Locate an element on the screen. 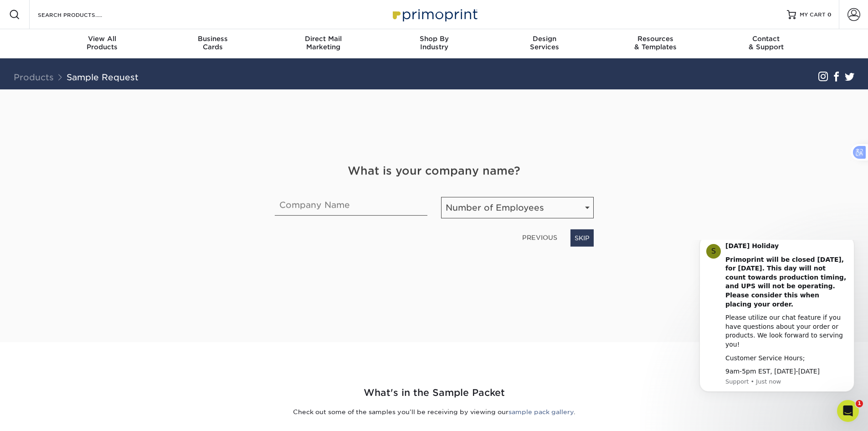 The height and width of the screenshot is (431, 868). div: Profile image for Support is located at coordinates (28, 12).